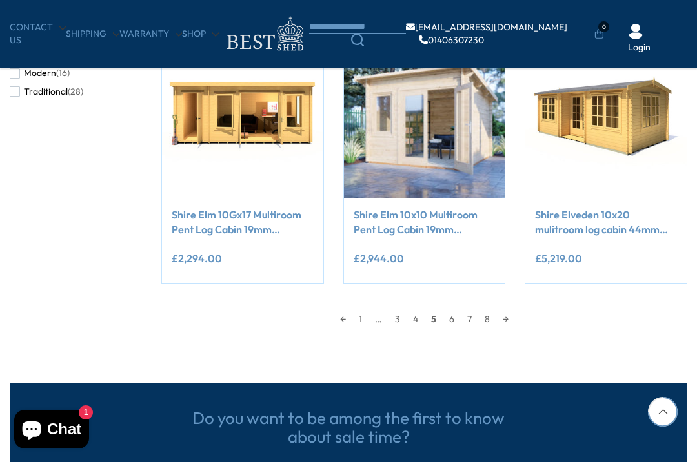 The width and height of the screenshot is (697, 462). Describe the element at coordinates (415, 319) in the screenshot. I see `a: 4` at that location.